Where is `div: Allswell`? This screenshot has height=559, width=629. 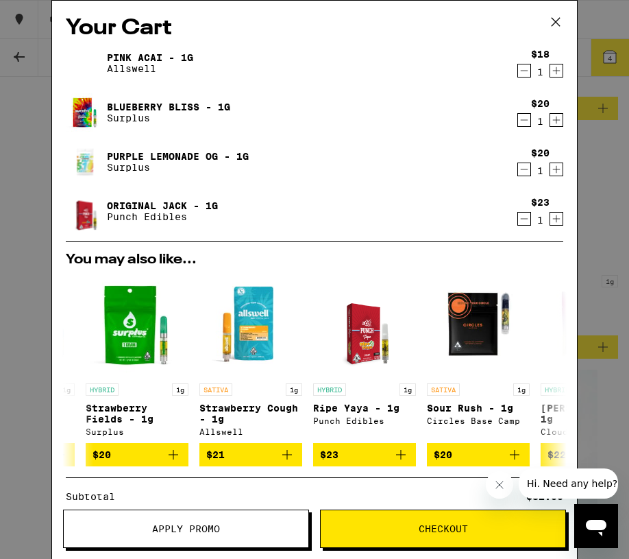
div: Allswell is located at coordinates (251, 431).